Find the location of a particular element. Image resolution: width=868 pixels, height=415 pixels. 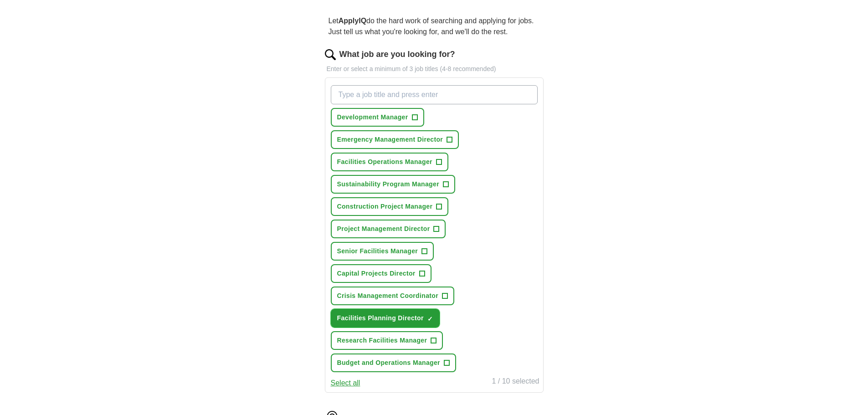

span: Senior Facilities Manager is located at coordinates (378, 251).